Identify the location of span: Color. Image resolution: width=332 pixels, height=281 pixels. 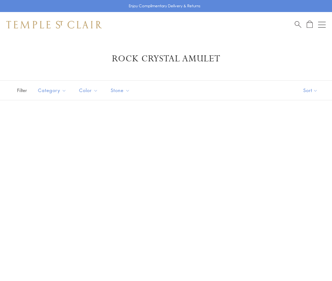
(89, 90).